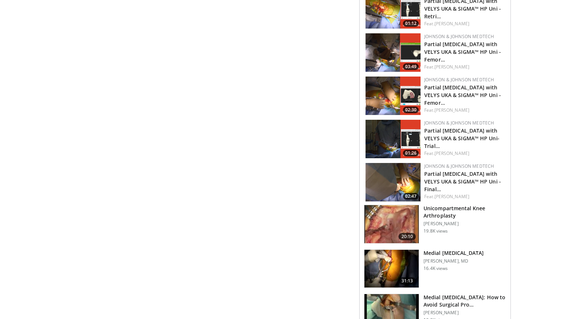 The width and height of the screenshot is (567, 319). What do you see at coordinates (393, 182) in the screenshot?
I see `img: 2dac1888-fcb6-4628-a152-be974a3fbb82.png.150x105_q85_crop-smart_upscale.png` at bounding box center [393, 182].